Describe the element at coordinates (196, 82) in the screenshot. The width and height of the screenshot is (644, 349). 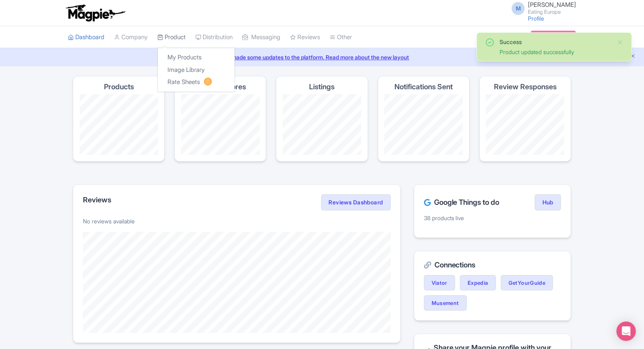
I see `a: Rate Sheets` at that location.